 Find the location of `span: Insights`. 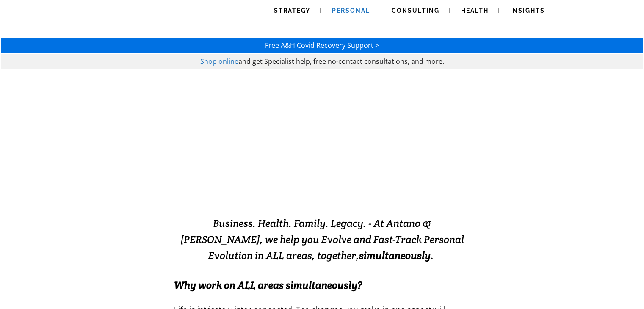

span: Insights is located at coordinates (527, 11).